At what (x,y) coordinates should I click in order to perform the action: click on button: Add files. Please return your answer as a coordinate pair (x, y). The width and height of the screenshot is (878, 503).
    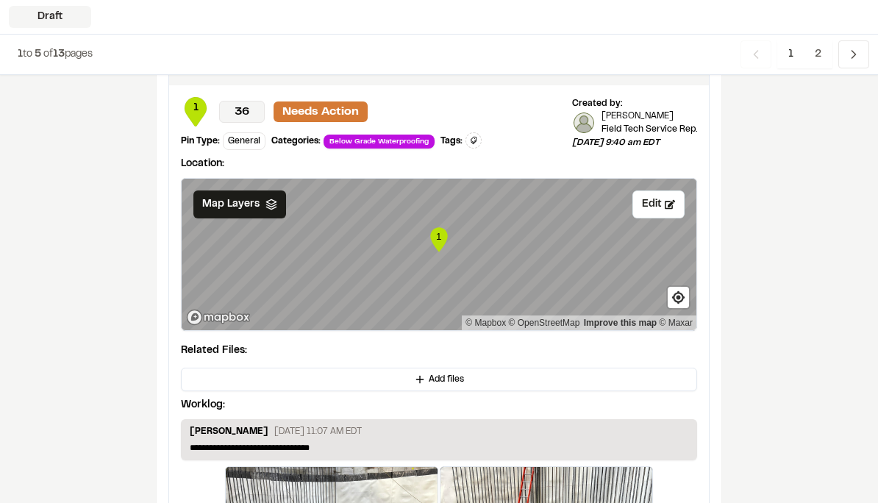
    Looking at the image, I should click on (439, 380).